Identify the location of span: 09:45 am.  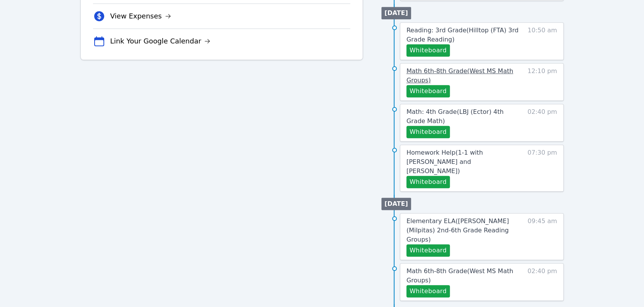
(542, 237).